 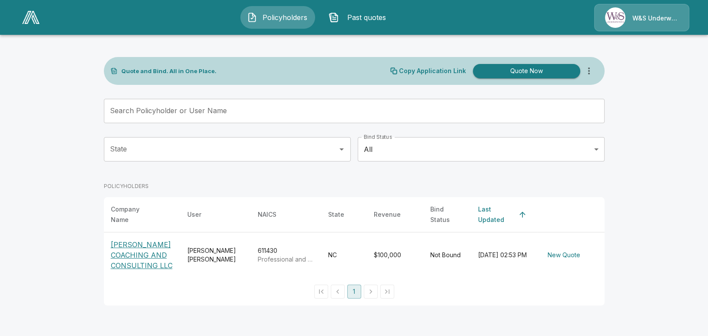 What do you see at coordinates (359, 17) in the screenshot?
I see `button: Past quotes IconPast quotes` at bounding box center [359, 17].